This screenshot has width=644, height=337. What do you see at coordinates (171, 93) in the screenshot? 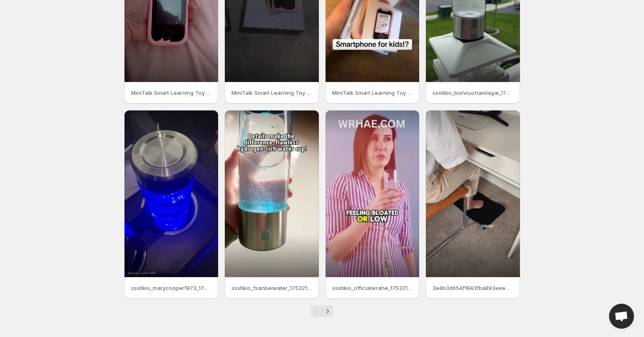
I see `p: MiniTalk Smart Learning Toy for Curious Kids Lumiinoz 2` at bounding box center [171, 93].